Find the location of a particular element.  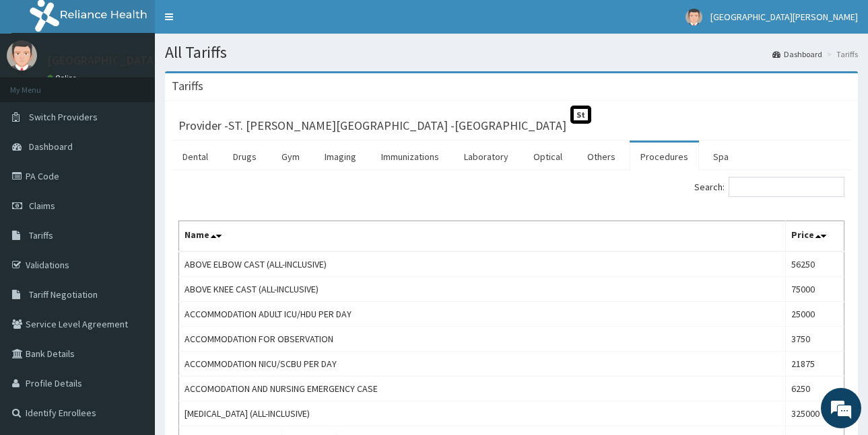

td: ACCOMMODATION FOR OBSERVATION is located at coordinates (482, 339).